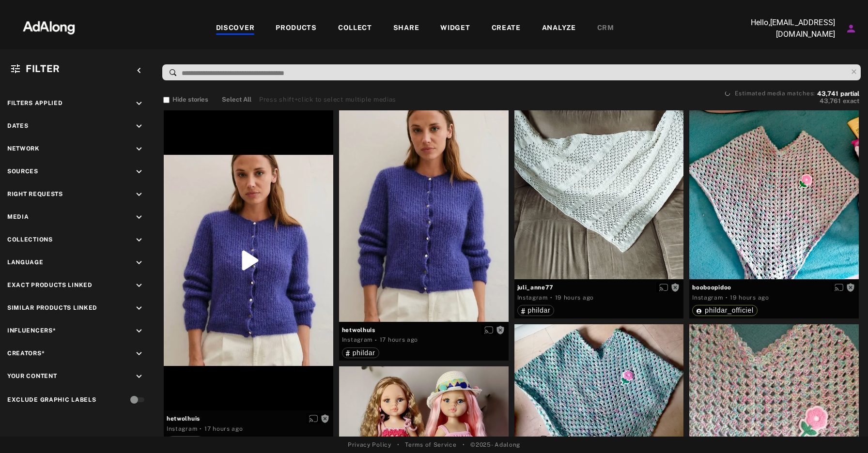 The height and width of the screenshot is (453, 868). I want to click on time: 2025-08-19T15:00:03.000Z, so click(399, 340).